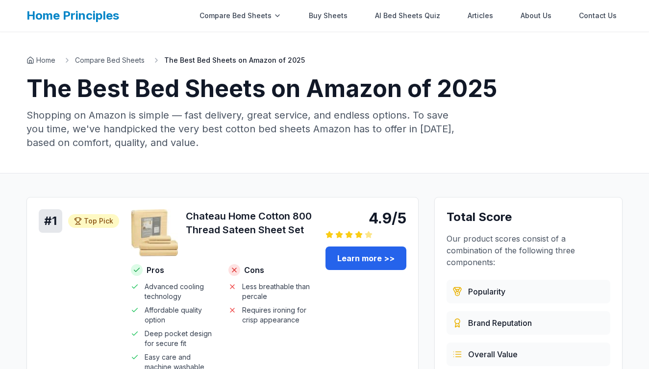 The image size is (649, 369). What do you see at coordinates (529, 323) in the screenshot?
I see `div: Evaluated from brand history, quality standards, and market presence` at bounding box center [529, 323].